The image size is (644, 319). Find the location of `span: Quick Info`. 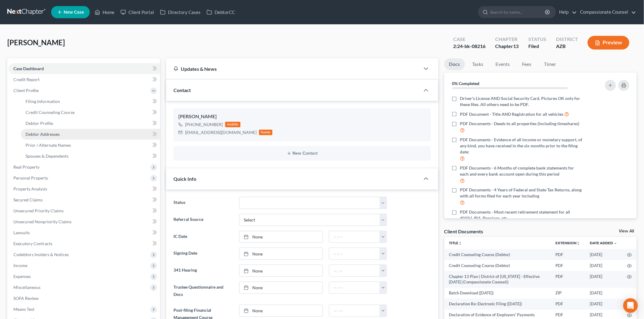

span: Quick Info is located at coordinates (185, 178).